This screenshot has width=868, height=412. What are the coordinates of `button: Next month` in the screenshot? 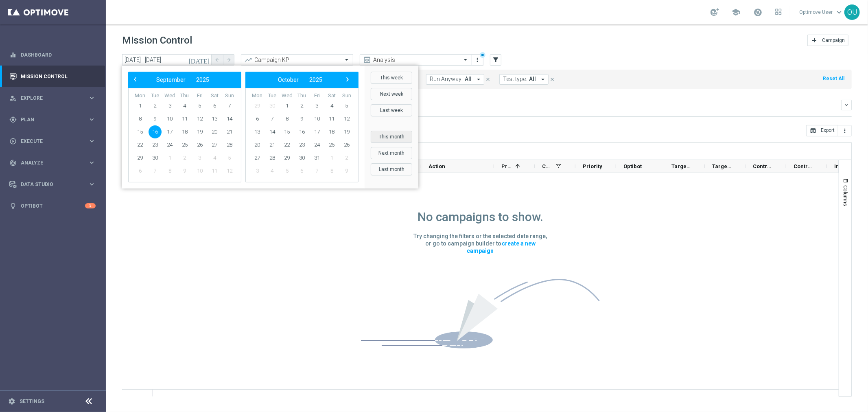 It's located at (391, 153).